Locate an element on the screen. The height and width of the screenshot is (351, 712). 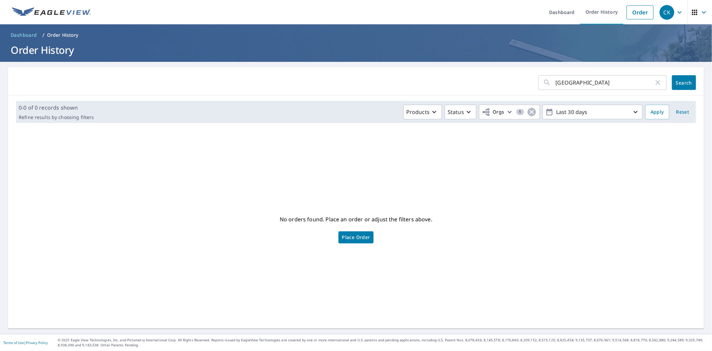
p: Refine results by choosing filters is located at coordinates (56, 117).